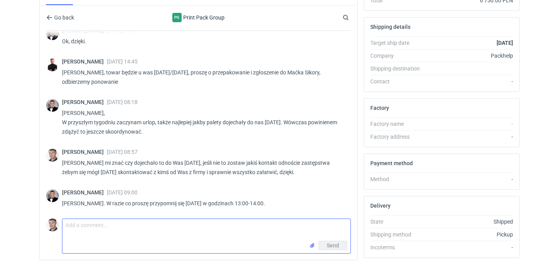 This screenshot has width=559, height=261. What do you see at coordinates (399, 43) in the screenshot?
I see `div: Target ship date` at bounding box center [399, 43].